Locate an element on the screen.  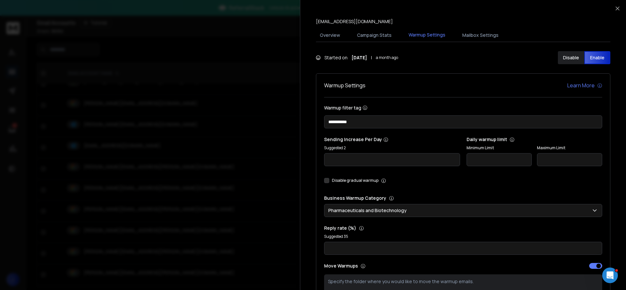
p: Sending Increase Per Day is located at coordinates (392, 139).